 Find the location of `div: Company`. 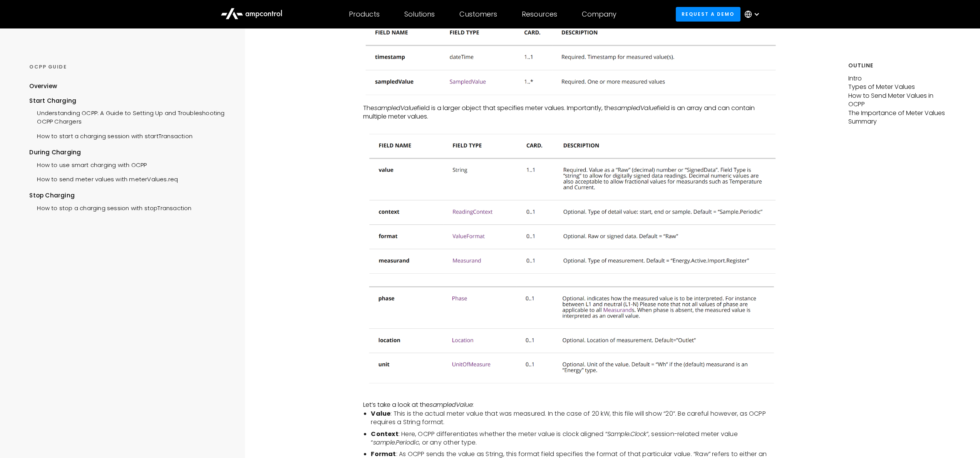

div: Company is located at coordinates (599, 14).